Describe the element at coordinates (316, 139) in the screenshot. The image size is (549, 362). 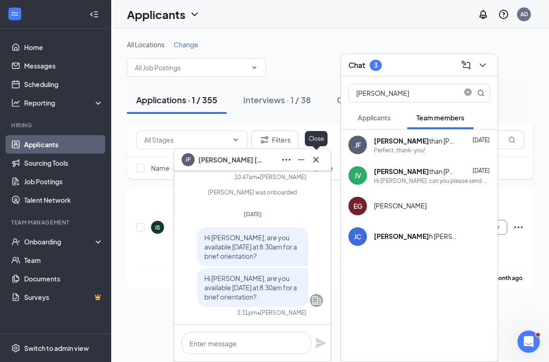
I see `div: Close` at that location.